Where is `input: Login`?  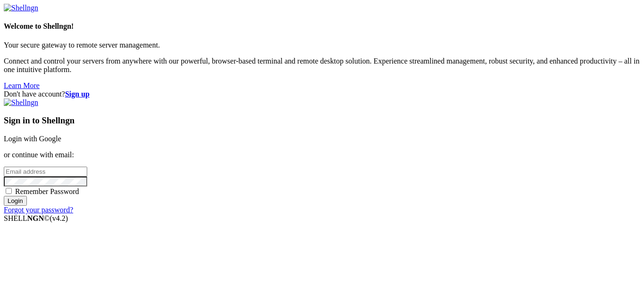 input: Login is located at coordinates (15, 200).